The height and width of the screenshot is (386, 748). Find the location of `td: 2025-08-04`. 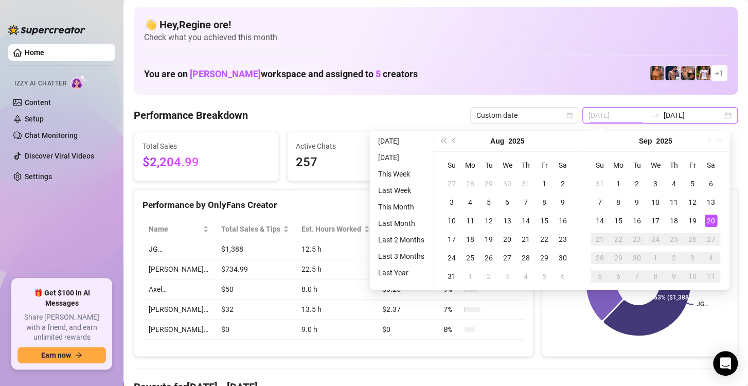

td: 2025-08-04 is located at coordinates (470, 202).